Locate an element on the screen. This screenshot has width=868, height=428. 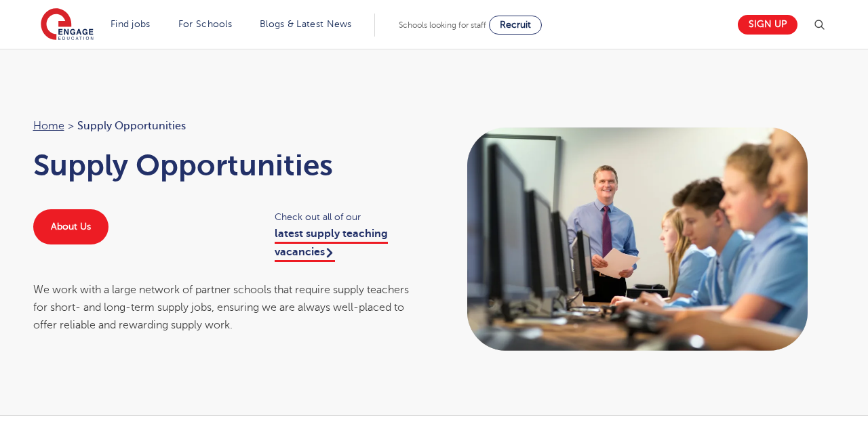
nav: breadcrumb is located at coordinates (227, 126).